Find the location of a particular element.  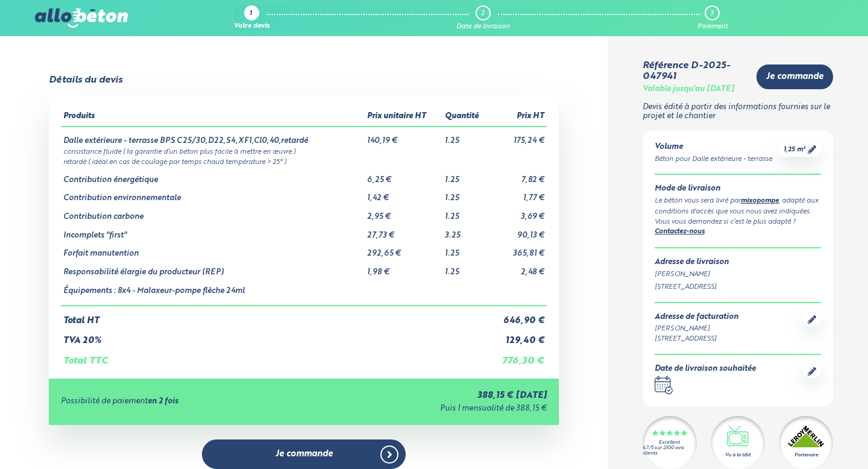

td: 1,77 € is located at coordinates (518, 194).